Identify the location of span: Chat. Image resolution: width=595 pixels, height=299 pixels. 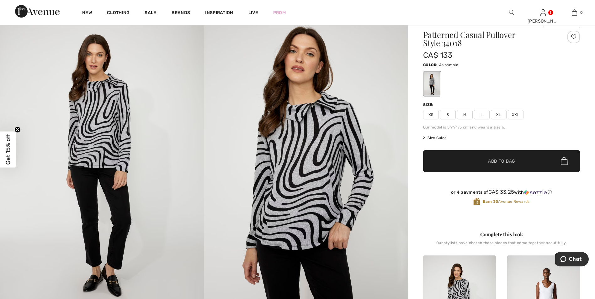
(20, 7).